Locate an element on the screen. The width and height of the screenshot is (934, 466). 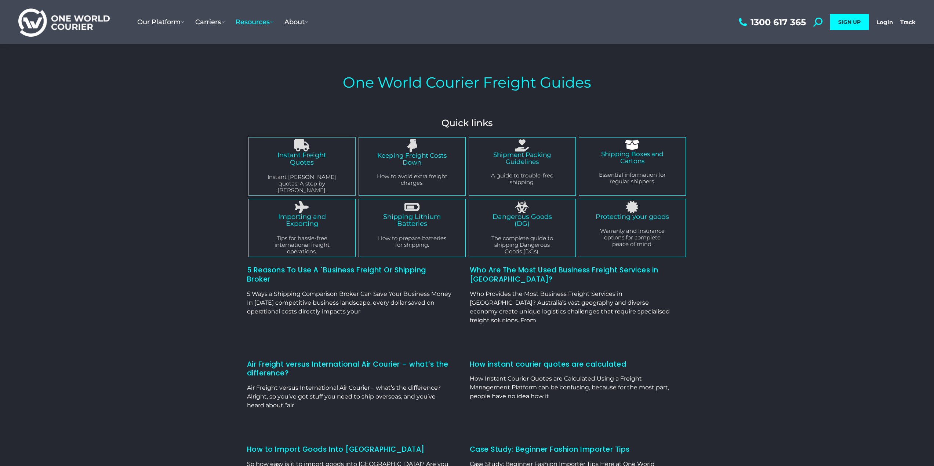
a: 5 Reasons To Use A `Business Freight Or Shipping Broker is located at coordinates (336, 275).